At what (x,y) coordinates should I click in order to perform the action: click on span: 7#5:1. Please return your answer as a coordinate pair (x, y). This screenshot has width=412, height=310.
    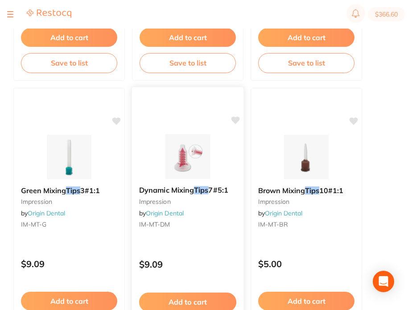
    Looking at the image, I should click on (218, 190).